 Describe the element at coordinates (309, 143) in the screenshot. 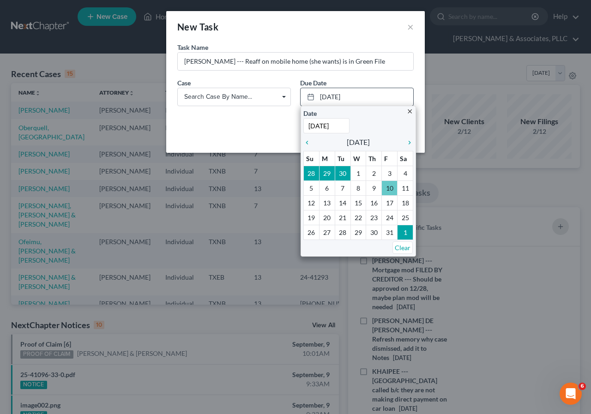

I see `i: chevron_left` at that location.